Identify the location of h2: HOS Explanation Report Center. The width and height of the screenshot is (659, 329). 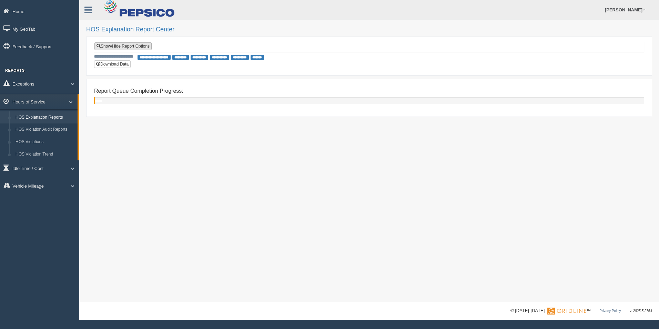
(369, 30).